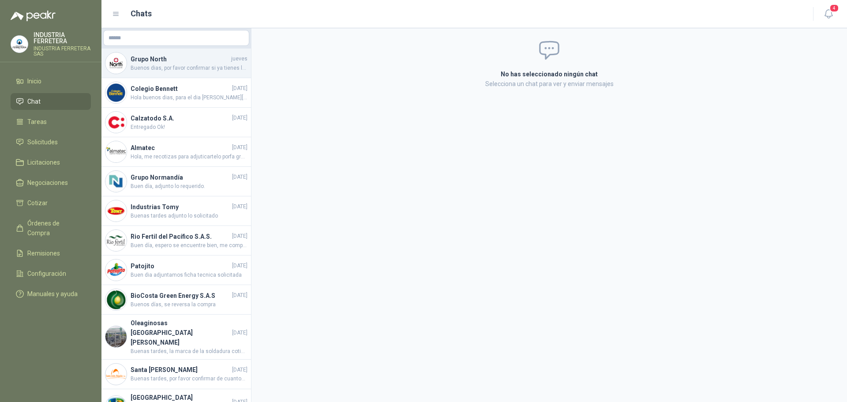 This screenshot has width=847, height=402. What do you see at coordinates (62, 51) in the screenshot?
I see `p: INDUSTRIA FERRETERA SAS` at bounding box center [62, 51].